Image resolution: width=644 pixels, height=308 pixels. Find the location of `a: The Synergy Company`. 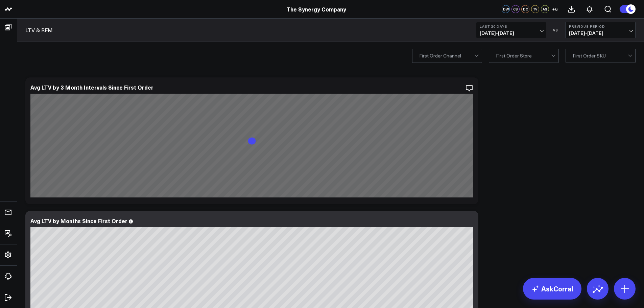

a: The Synergy Company is located at coordinates (316, 9).